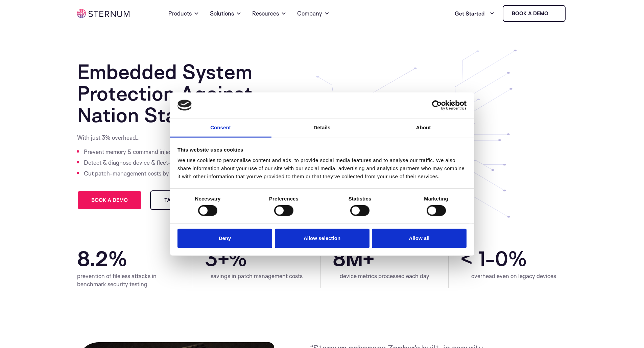 This screenshot has height=348, width=644. Describe the element at coordinates (322, 128) in the screenshot. I see `a: Details` at that location.